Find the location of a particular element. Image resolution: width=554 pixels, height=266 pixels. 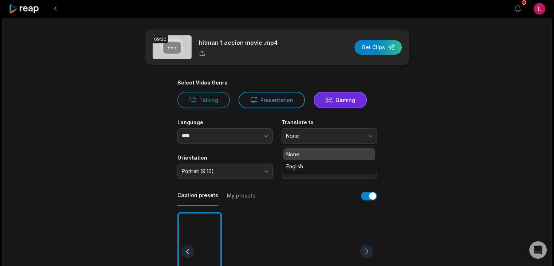

button: Get Clips is located at coordinates (378, 47).